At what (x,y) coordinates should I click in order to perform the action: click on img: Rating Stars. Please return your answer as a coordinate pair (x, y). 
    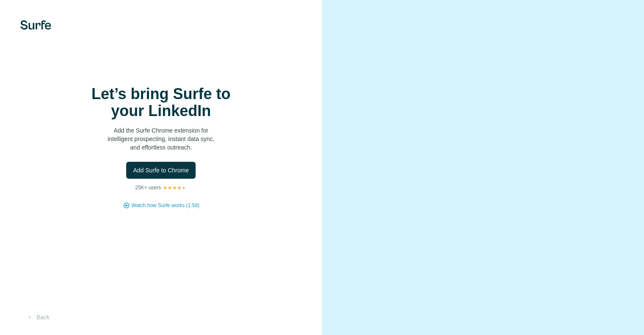
    Looking at the image, I should click on (174, 188).